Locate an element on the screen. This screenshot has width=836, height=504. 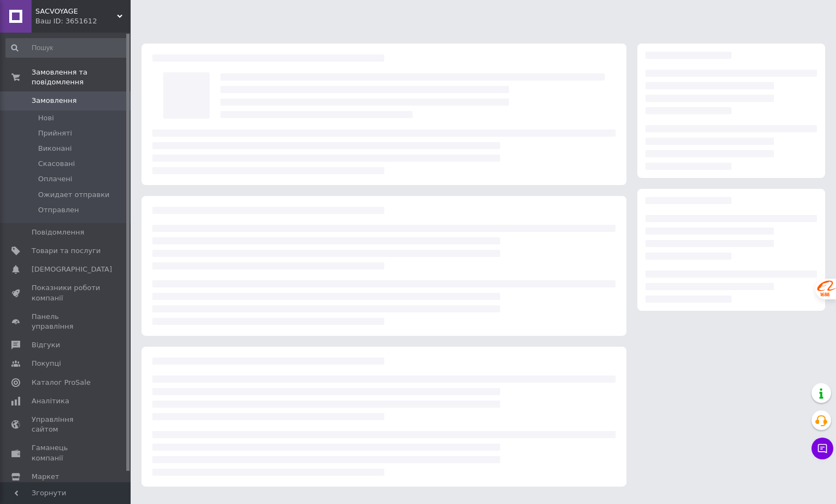
span: Показники роботи компанії is located at coordinates (66, 293).